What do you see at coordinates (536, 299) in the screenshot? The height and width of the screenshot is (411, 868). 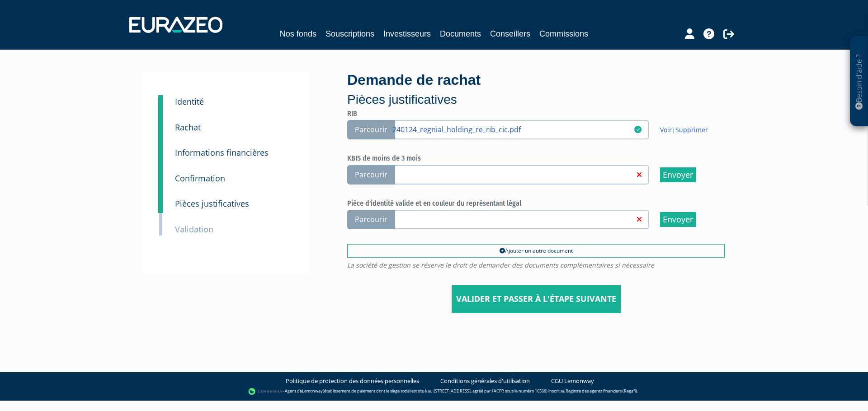 I see `input: Valider et passer à l'étape suivante` at bounding box center [536, 299].